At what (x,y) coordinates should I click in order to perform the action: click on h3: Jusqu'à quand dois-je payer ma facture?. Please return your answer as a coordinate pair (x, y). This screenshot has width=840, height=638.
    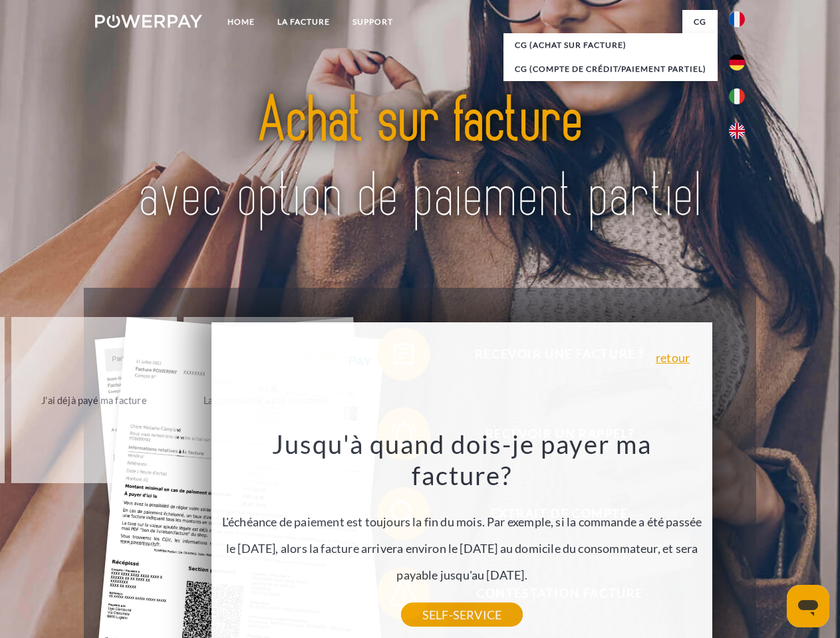
    Looking at the image, I should click on (462, 460).